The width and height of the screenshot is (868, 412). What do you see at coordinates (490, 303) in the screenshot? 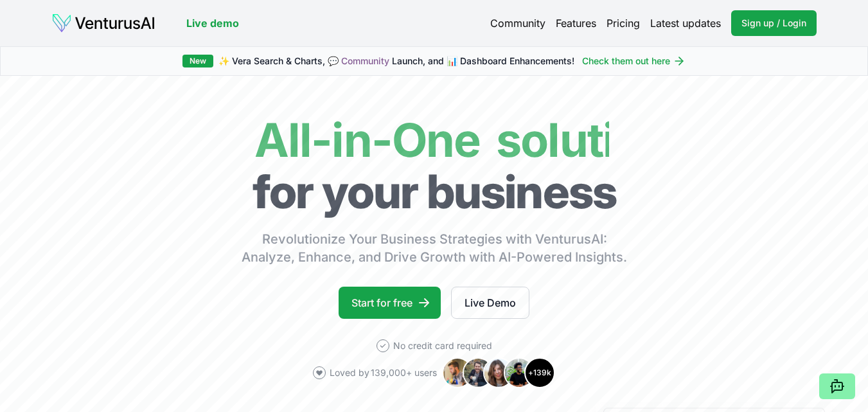
I see `a: Live Demo` at bounding box center [490, 303].